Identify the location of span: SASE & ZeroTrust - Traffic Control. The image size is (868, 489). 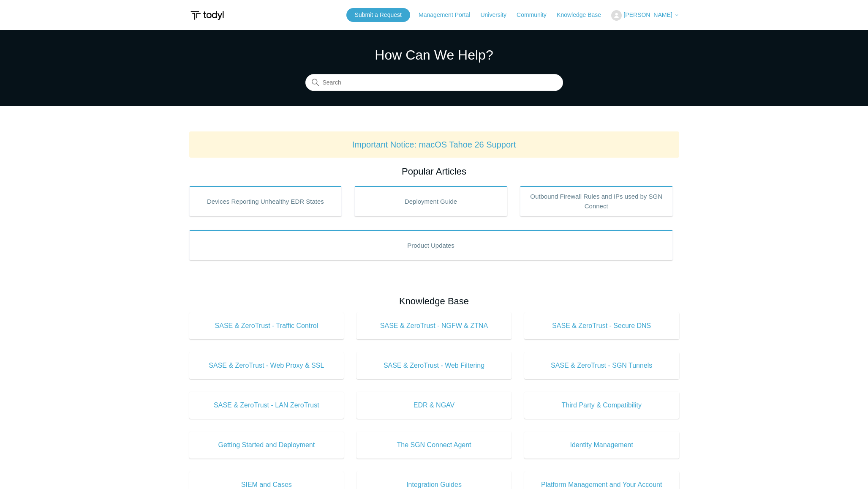
(266, 326).